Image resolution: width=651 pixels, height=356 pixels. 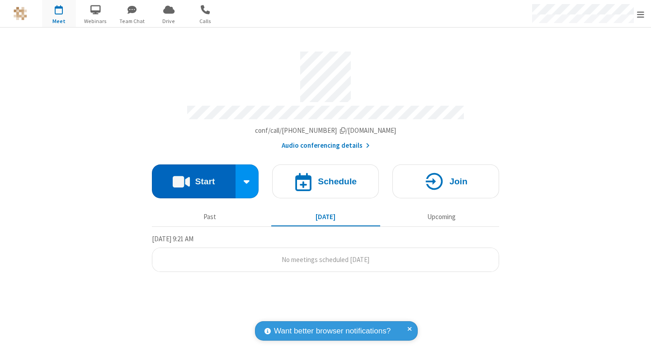 I want to click on span: Want better browser notifications?, so click(x=332, y=331).